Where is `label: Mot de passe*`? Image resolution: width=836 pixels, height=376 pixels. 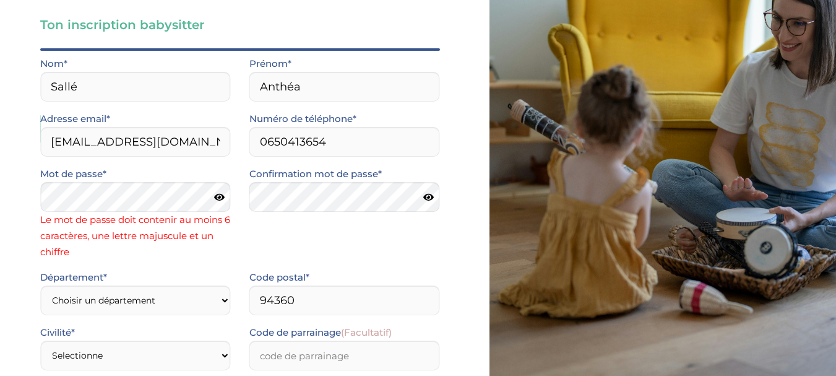
label: Mot de passe* is located at coordinates (73, 174).